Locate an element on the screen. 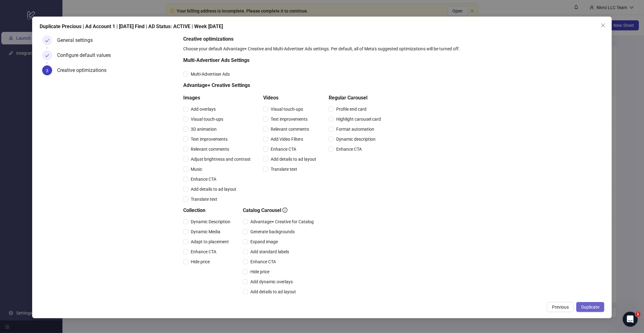 This screenshot has width=644, height=333. span: Previous is located at coordinates (561, 307).